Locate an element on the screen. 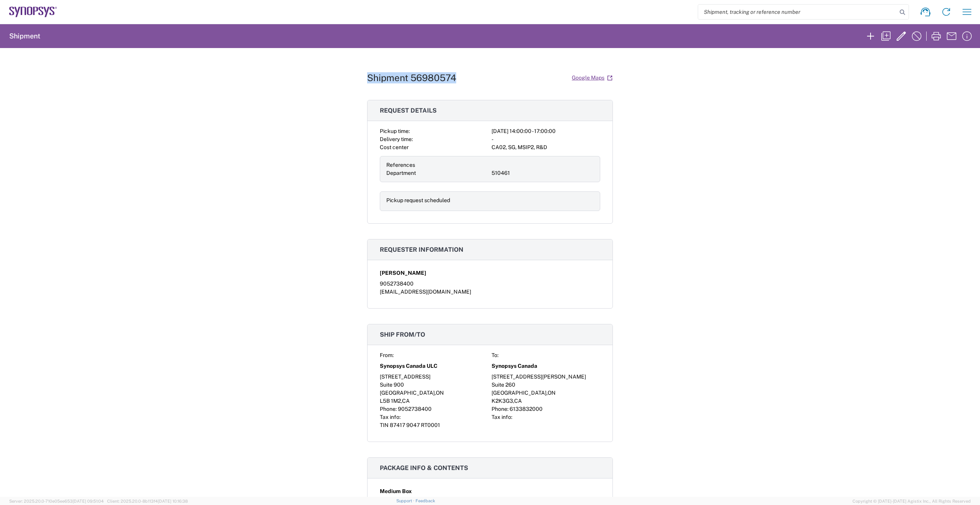 This screenshot has height=505, width=980. span: Package info & contents is located at coordinates (424, 467).